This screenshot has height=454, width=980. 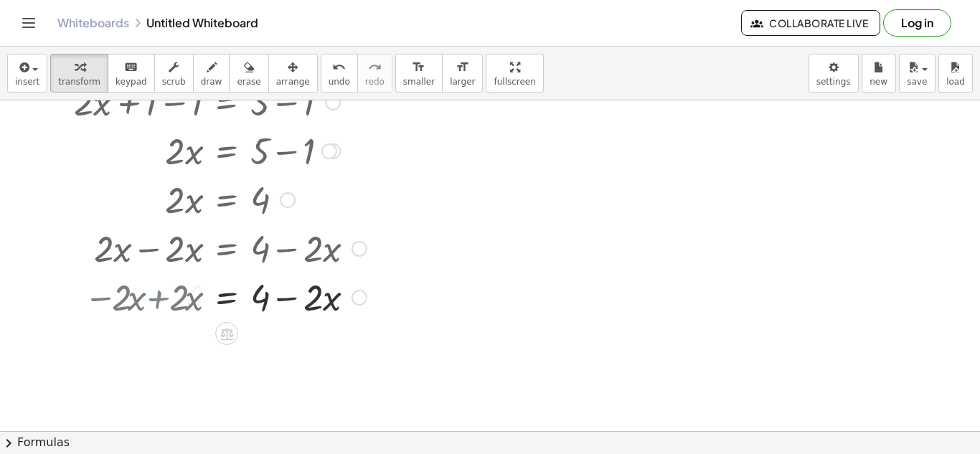 I want to click on span: settings, so click(x=834, y=82).